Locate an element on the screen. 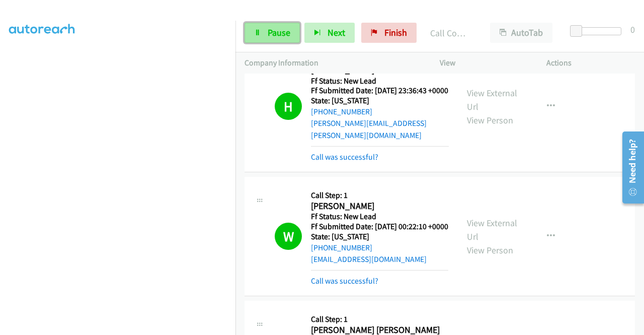 Image resolution: width=644 pixels, height=335 pixels. button: Next is located at coordinates (330, 33).